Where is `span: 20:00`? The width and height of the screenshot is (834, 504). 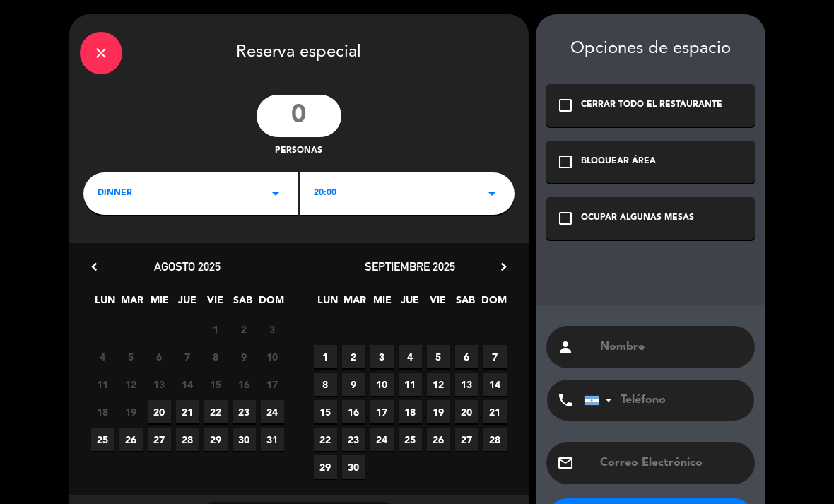 span: 20:00 is located at coordinates (326, 194).